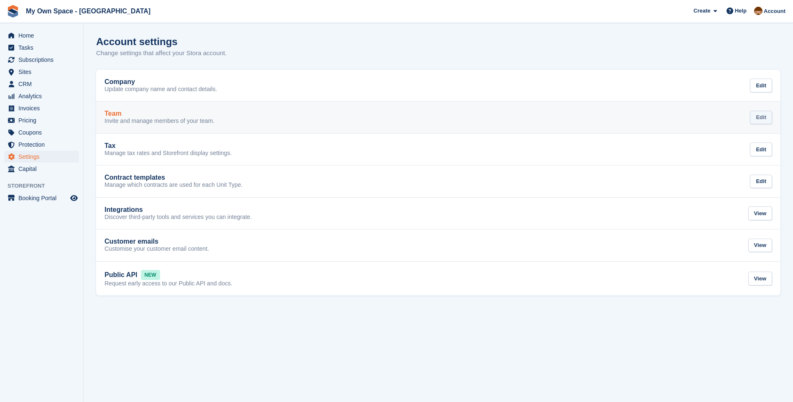 The width and height of the screenshot is (793, 402). Describe the element at coordinates (438, 214) in the screenshot. I see `a: Integrations Discover third-party tools and services you can integrate. View` at that location.